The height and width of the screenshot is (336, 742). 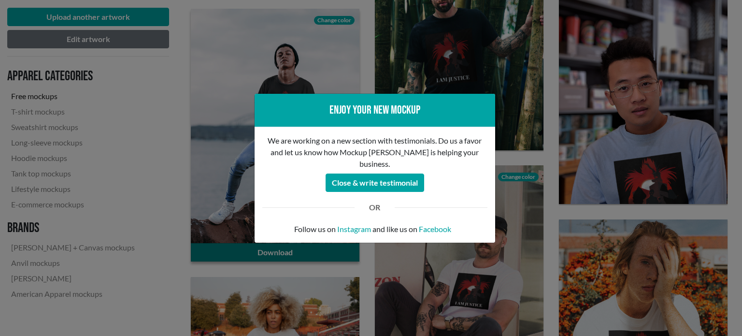 What do you see at coordinates (375, 183) in the screenshot?
I see `button: Close & write testimonial` at bounding box center [375, 183].